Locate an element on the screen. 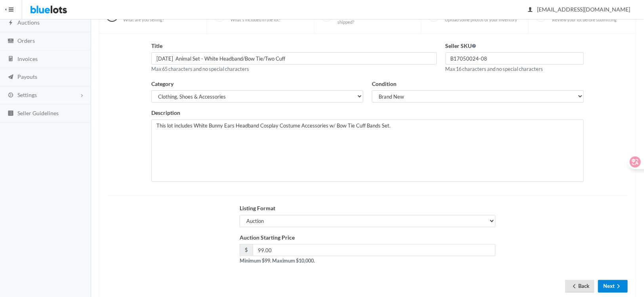  input: Optional is located at coordinates (515, 58).